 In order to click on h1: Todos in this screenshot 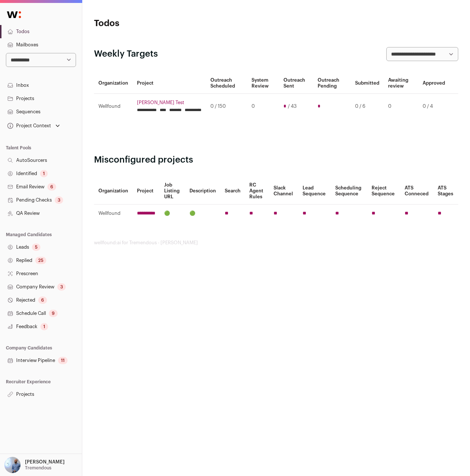, I will do `click(155, 24)`.